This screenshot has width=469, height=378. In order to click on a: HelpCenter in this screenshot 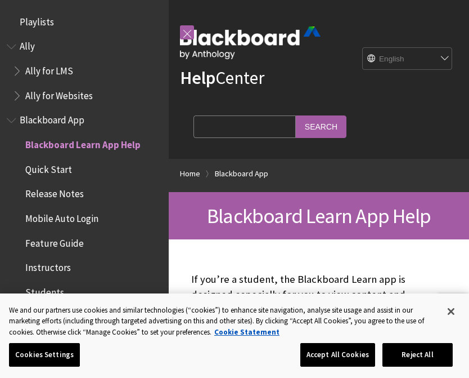, I will do `click(222, 78)`.